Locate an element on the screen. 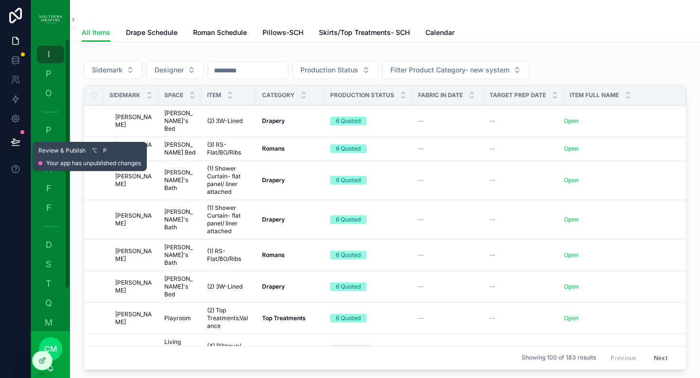  a: I is located at coordinates (51, 54).